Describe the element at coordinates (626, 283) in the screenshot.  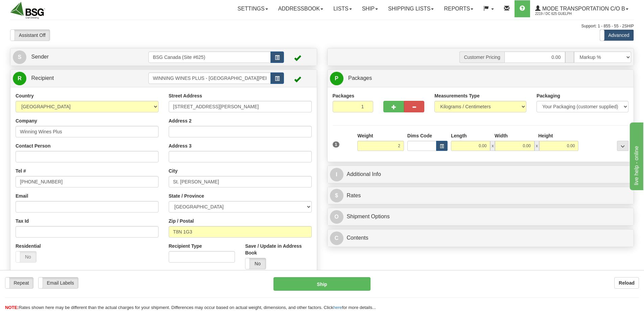
I see `button: Reload` at that location.